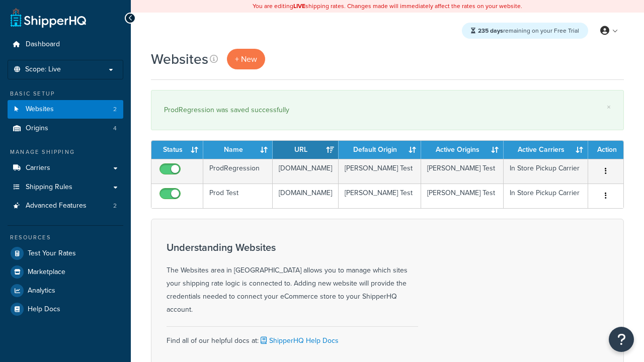  What do you see at coordinates (387, 110) in the screenshot?
I see `div: ProdRegression was saved successfully` at bounding box center [387, 110].